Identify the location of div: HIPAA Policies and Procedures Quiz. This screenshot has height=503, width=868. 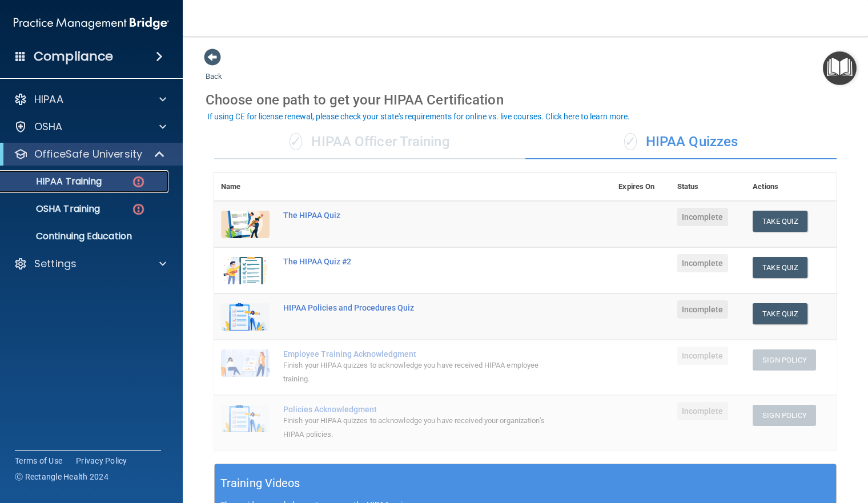
(418, 308).